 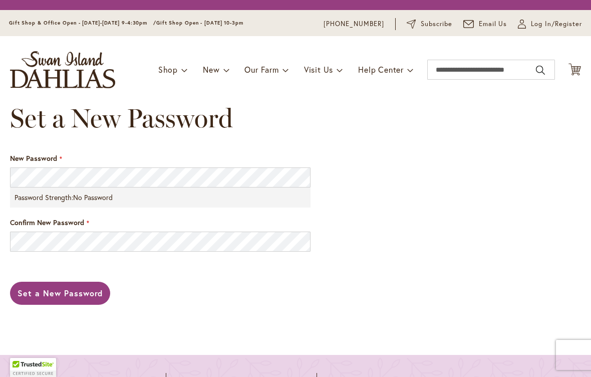 I want to click on span: Our Farm, so click(x=262, y=69).